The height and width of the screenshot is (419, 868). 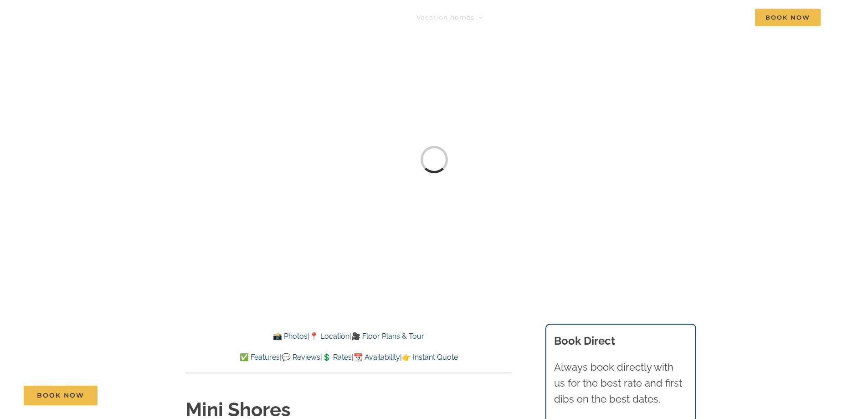 I want to click on div: Loading..., so click(x=434, y=159).